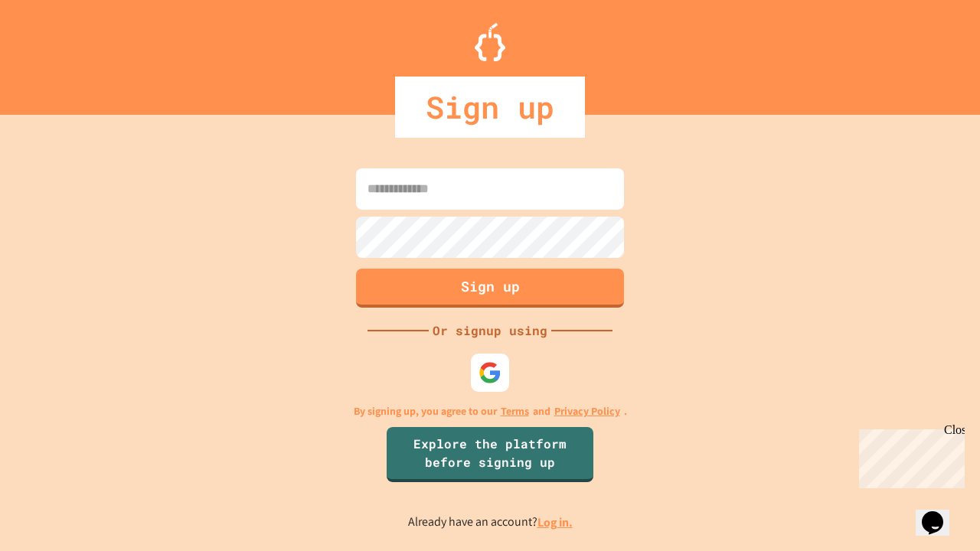  What do you see at coordinates (490, 522) in the screenshot?
I see `p: Already have an account?` at bounding box center [490, 522].